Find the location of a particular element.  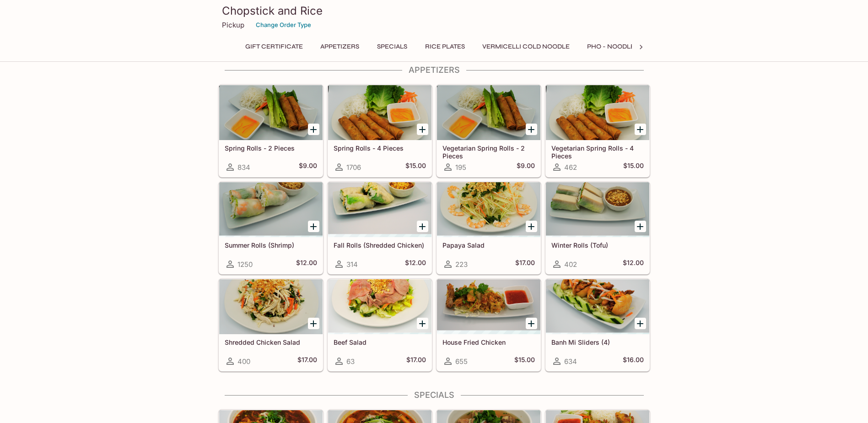

h5: $16.00 is located at coordinates (633, 361).